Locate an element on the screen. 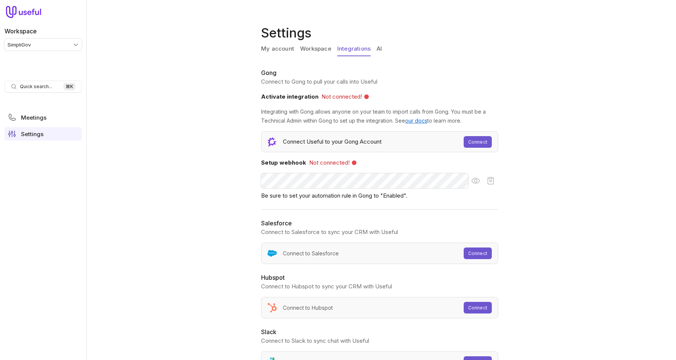 The width and height of the screenshot is (676, 360). p: Connect to Hubspot to sync your CRM with Useful is located at coordinates (379, 286).